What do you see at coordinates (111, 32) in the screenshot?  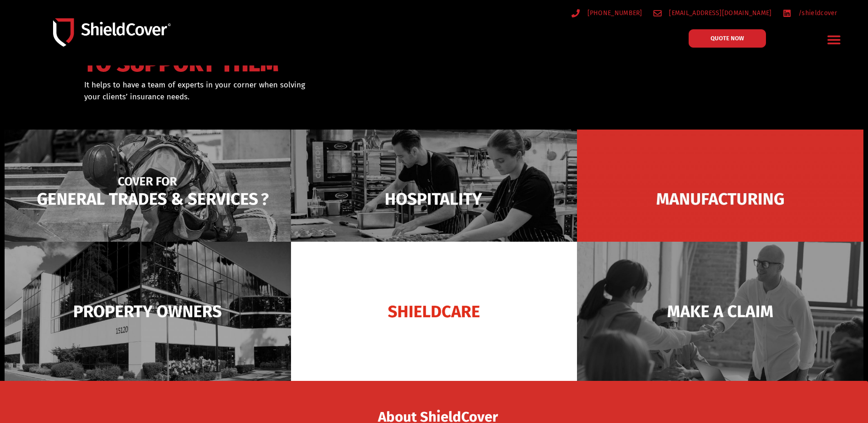 I see `img: Shield-Cover-Underwriting-Australia-logo-full` at bounding box center [111, 32].